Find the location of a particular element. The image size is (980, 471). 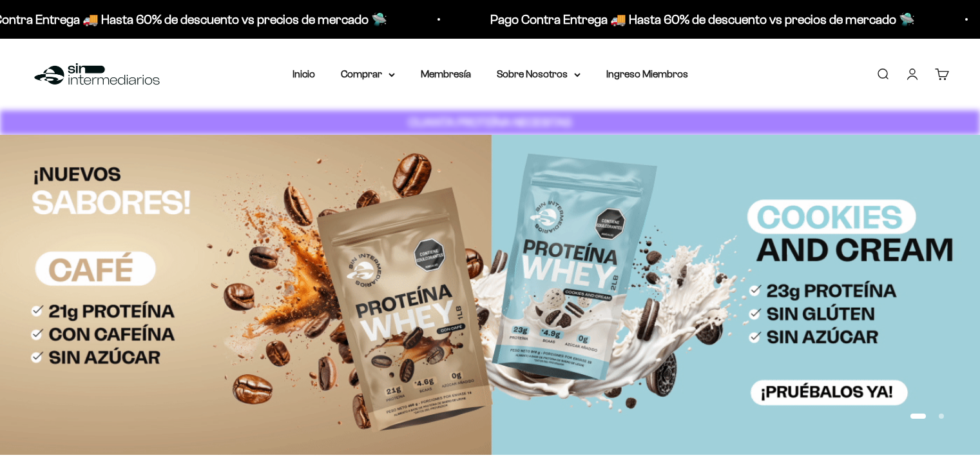

a: Ingreso Miembros is located at coordinates (647, 73).